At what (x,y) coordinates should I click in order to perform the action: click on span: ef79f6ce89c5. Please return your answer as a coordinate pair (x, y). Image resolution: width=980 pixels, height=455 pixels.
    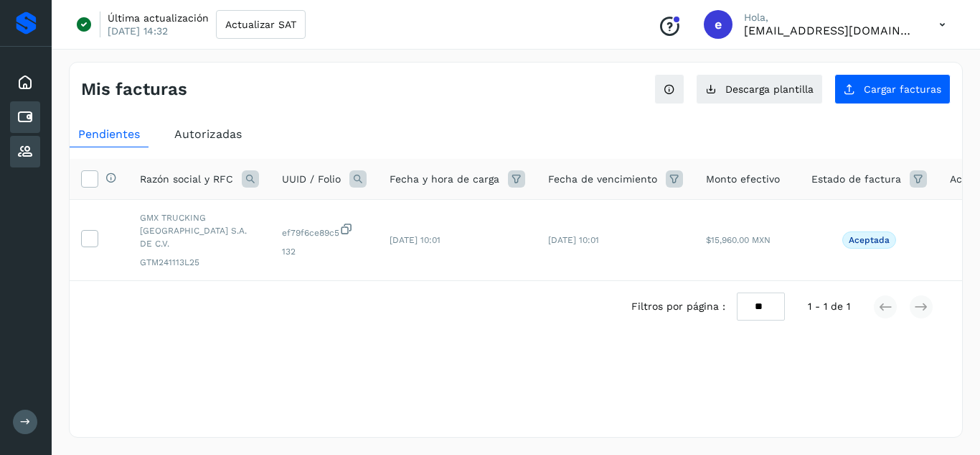
    Looking at the image, I should click on (324, 230).